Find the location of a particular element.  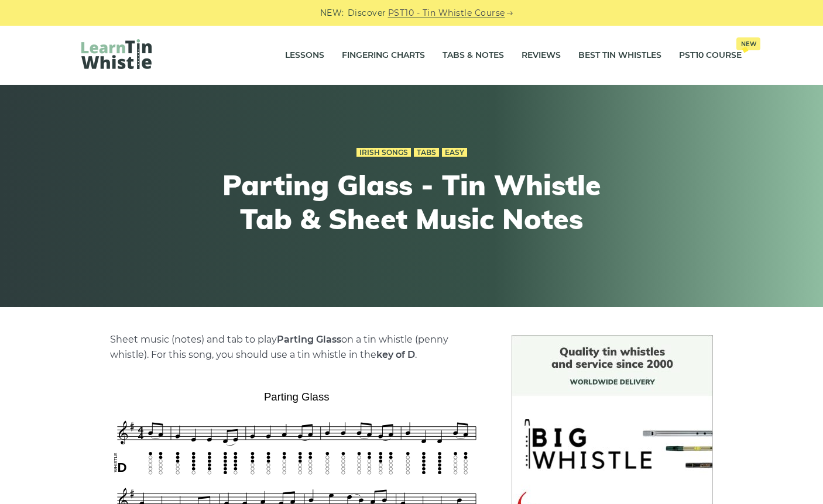

a: Lessons is located at coordinates (304, 56).